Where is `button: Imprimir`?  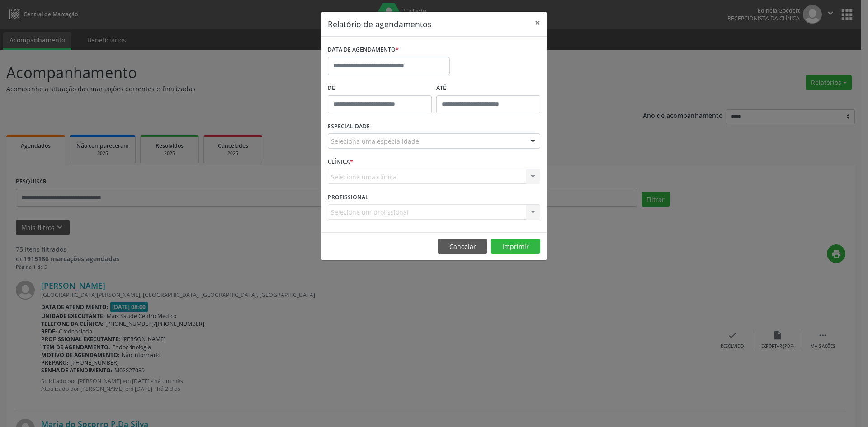
button: Imprimir is located at coordinates (515, 247).